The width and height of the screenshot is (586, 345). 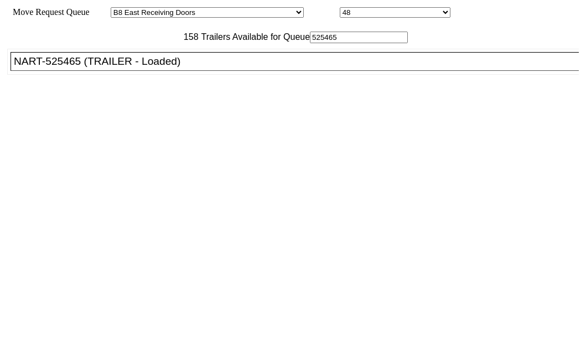 What do you see at coordinates (359, 37) in the screenshot?
I see `input: Filter Available Trailers` at bounding box center [359, 37].